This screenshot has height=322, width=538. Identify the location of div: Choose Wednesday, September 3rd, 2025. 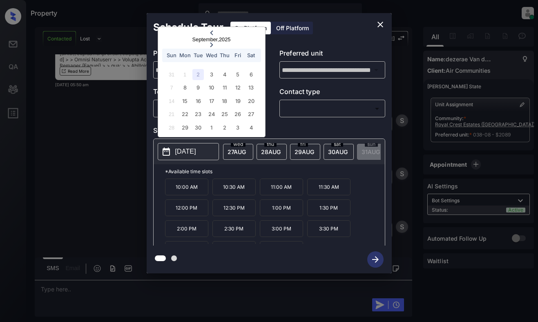
(211, 74).